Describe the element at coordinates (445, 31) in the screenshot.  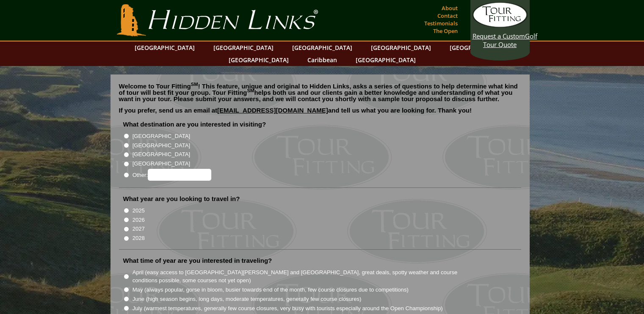
I see `a: The Open` at that location.